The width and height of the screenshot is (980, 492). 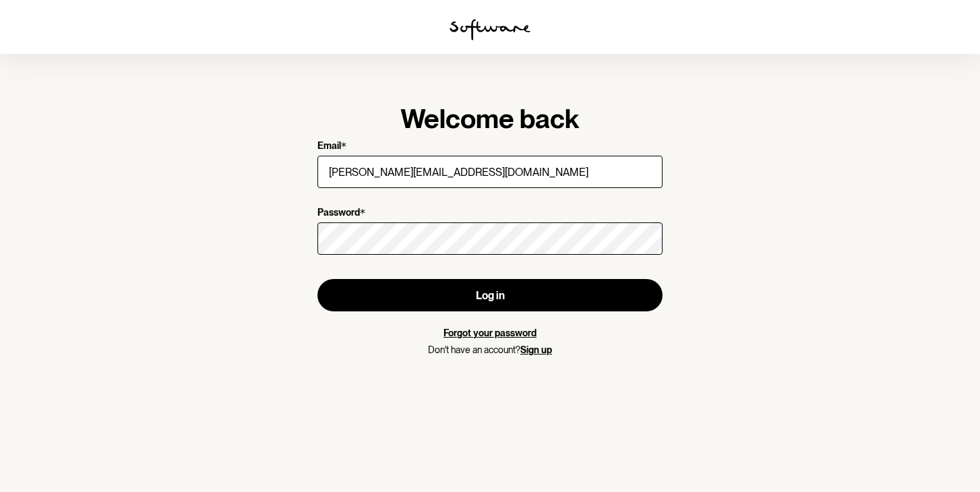 I want to click on a: Forgot your password, so click(x=490, y=333).